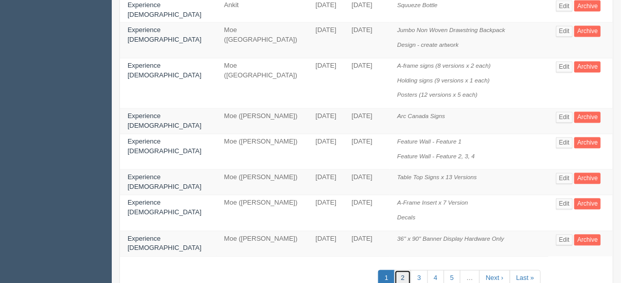  I want to click on i: Design - create artwork, so click(428, 45).